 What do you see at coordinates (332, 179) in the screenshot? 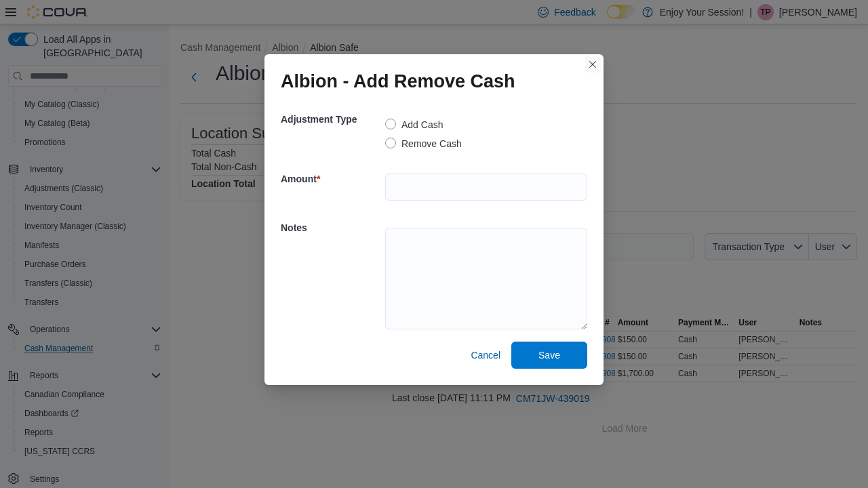
I see `h5: Amount` at bounding box center [332, 179].